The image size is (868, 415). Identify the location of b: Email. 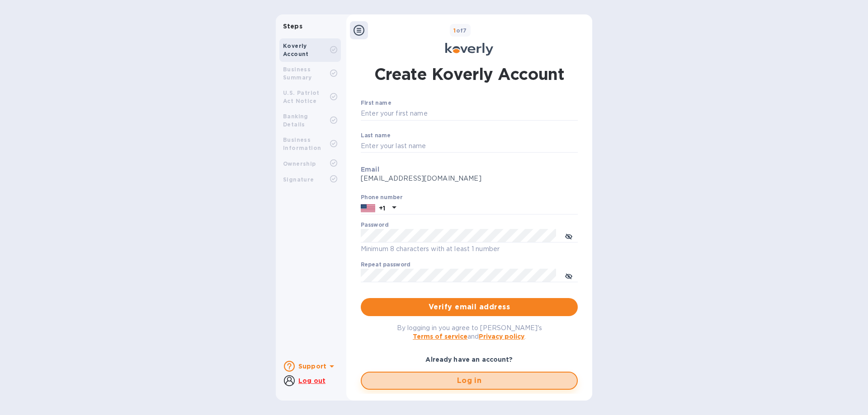
(370, 169).